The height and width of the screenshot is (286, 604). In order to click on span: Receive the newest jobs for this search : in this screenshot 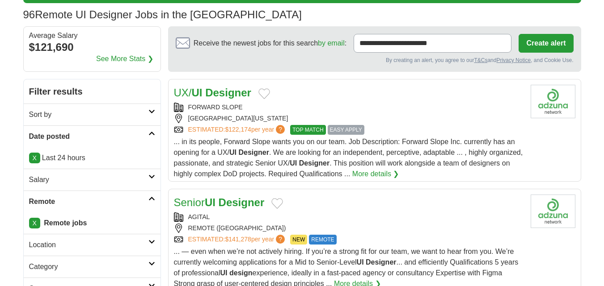, I will do `click(270, 43)`.